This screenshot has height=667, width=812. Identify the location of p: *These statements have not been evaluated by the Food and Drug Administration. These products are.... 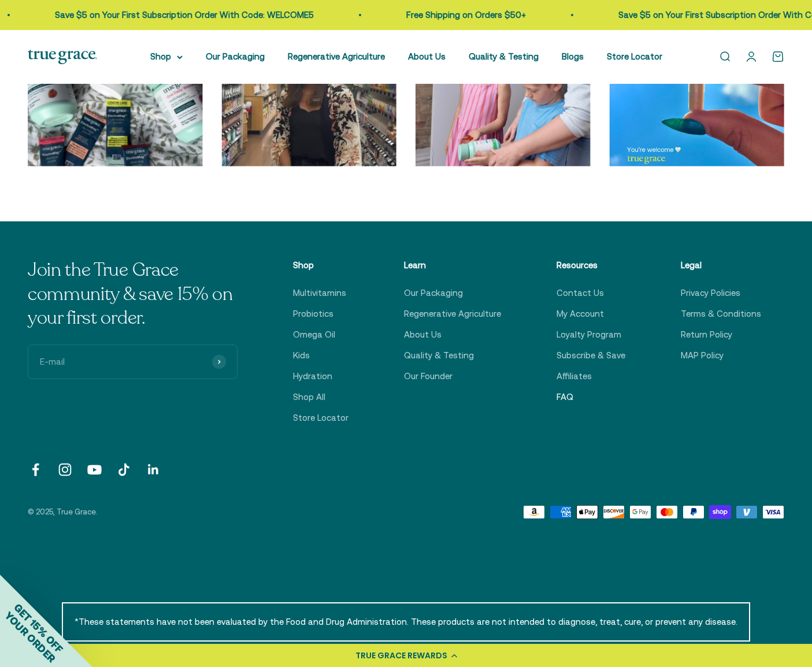
(406, 622).